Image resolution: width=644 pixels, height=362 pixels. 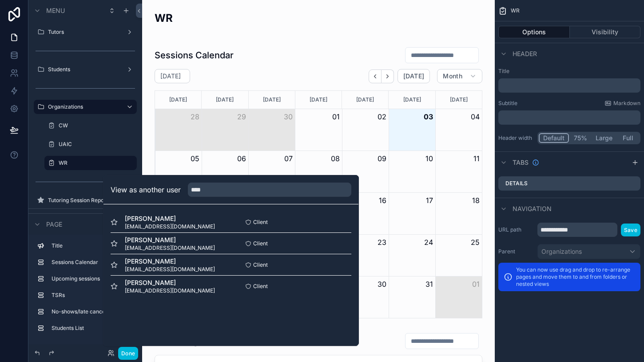 What do you see at coordinates (429, 159) in the screenshot?
I see `button: 10` at bounding box center [429, 159].